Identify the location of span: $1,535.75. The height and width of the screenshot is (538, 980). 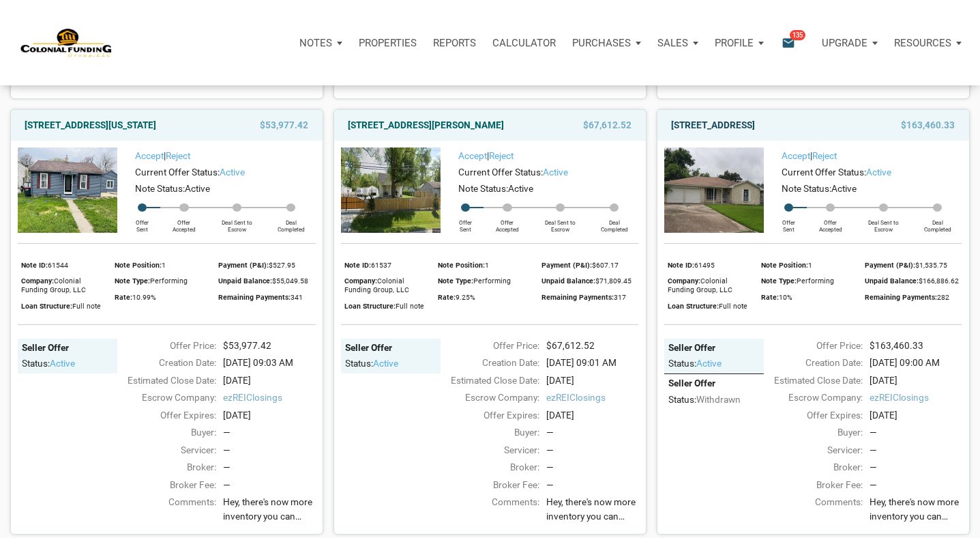
(931, 265).